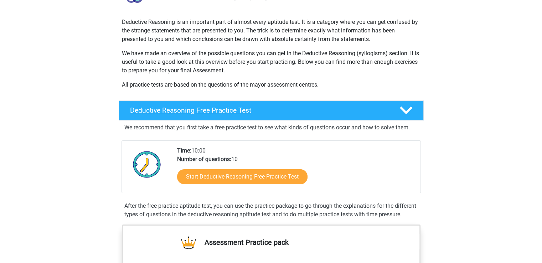 This screenshot has width=542, height=263. What do you see at coordinates (296, 170) in the screenshot?
I see `div: 10:00 10` at bounding box center [296, 170].